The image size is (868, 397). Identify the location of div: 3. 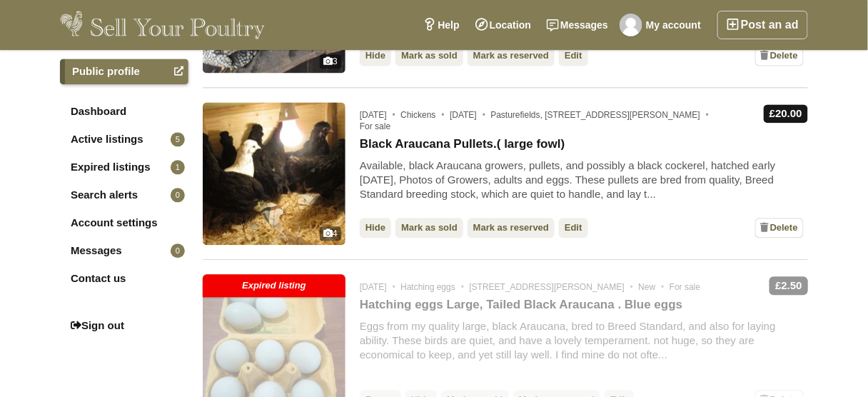
(331, 62).